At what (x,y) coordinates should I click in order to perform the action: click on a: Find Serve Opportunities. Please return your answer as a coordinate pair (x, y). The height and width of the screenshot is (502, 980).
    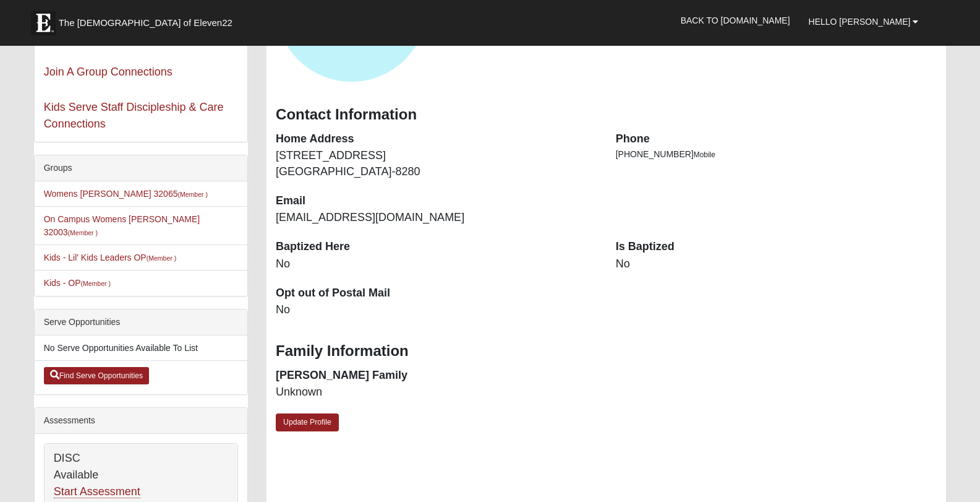
    Looking at the image, I should click on (97, 376).